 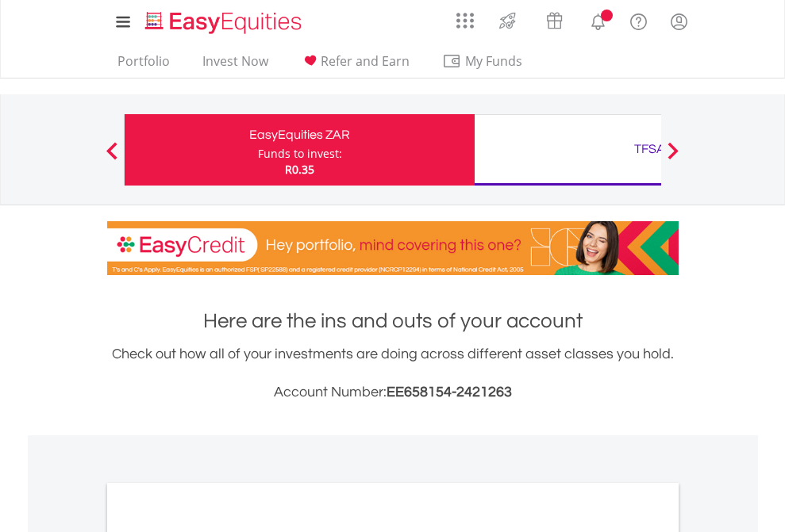 What do you see at coordinates (554, 20) in the screenshot?
I see `img: vouchers-v2.svg` at bounding box center [554, 20].